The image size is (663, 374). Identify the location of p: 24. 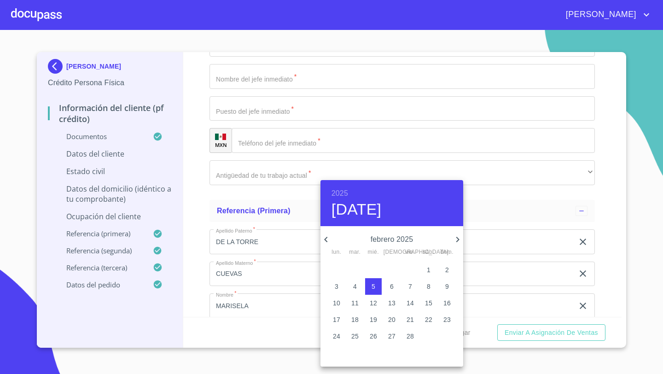
(337, 336).